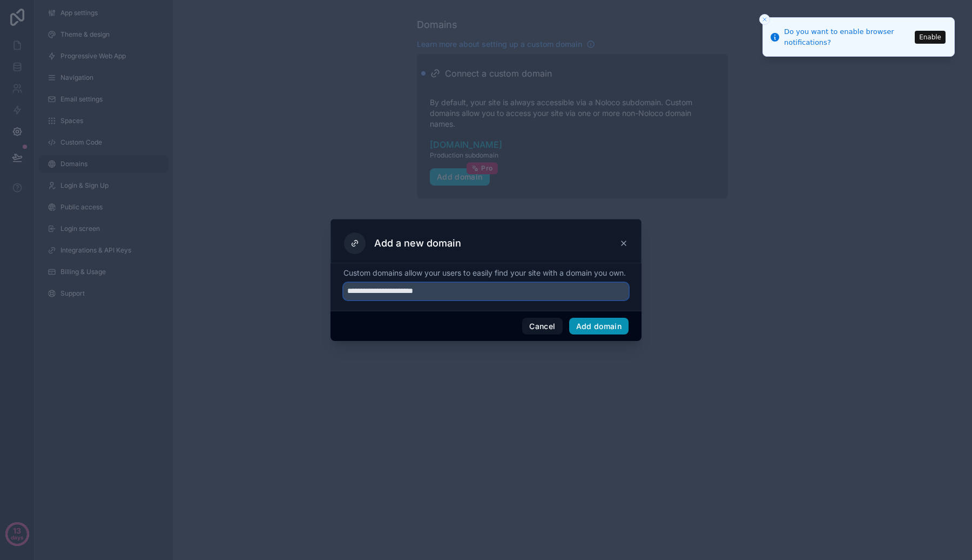 This screenshot has width=972, height=560. Describe the element at coordinates (417, 243) in the screenshot. I see `h3: Add a new domain` at that location.